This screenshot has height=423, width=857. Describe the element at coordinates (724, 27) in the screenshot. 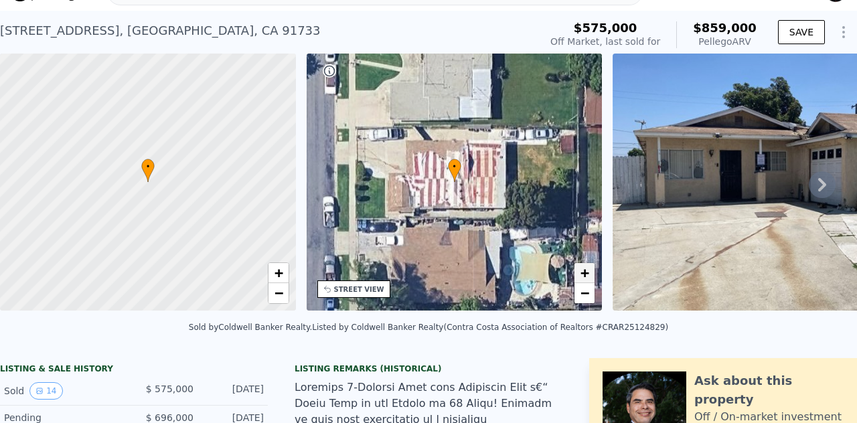

I see `span: $859,000` at that location.